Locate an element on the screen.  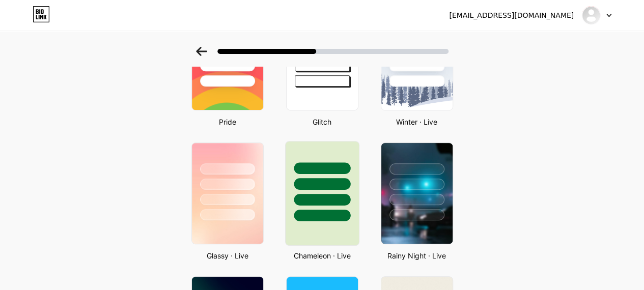
img: nikto_kaimori is located at coordinates (591, 15).